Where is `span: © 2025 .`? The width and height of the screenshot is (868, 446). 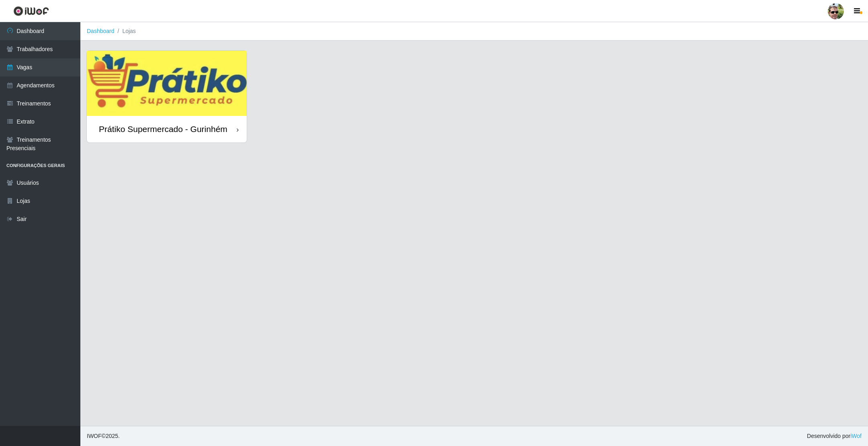 span: © 2025 . is located at coordinates (103, 436).